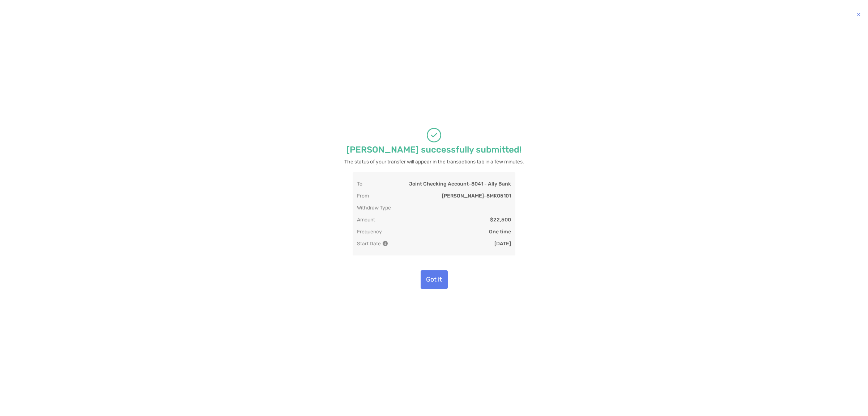  I want to click on button: Got it, so click(434, 279).